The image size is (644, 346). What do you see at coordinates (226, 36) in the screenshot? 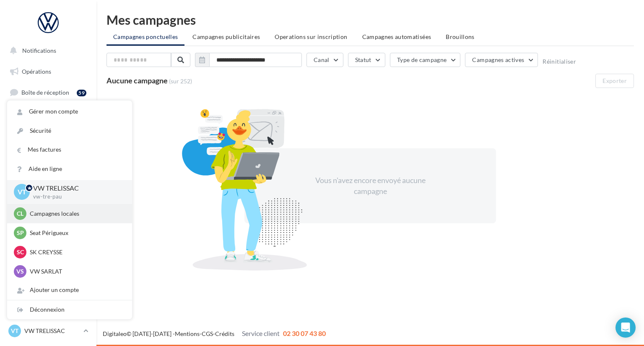
I see `span: Campagnes publicitaires` at bounding box center [226, 36].